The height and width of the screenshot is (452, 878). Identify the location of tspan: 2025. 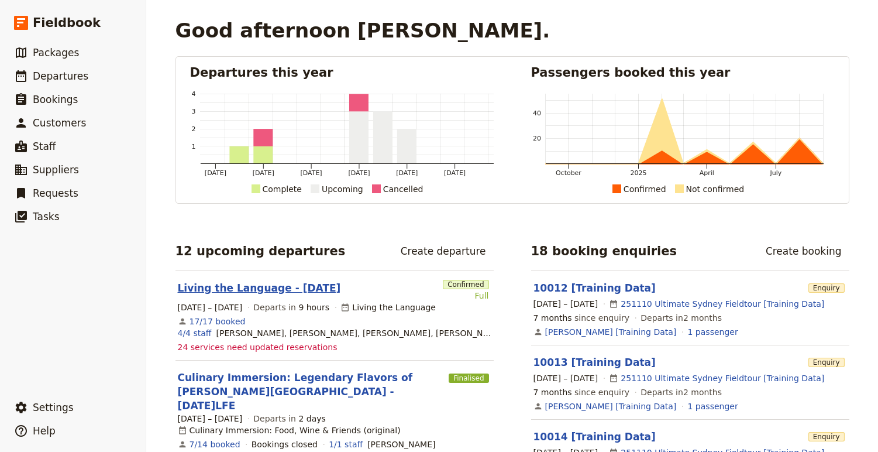
(639, 173).